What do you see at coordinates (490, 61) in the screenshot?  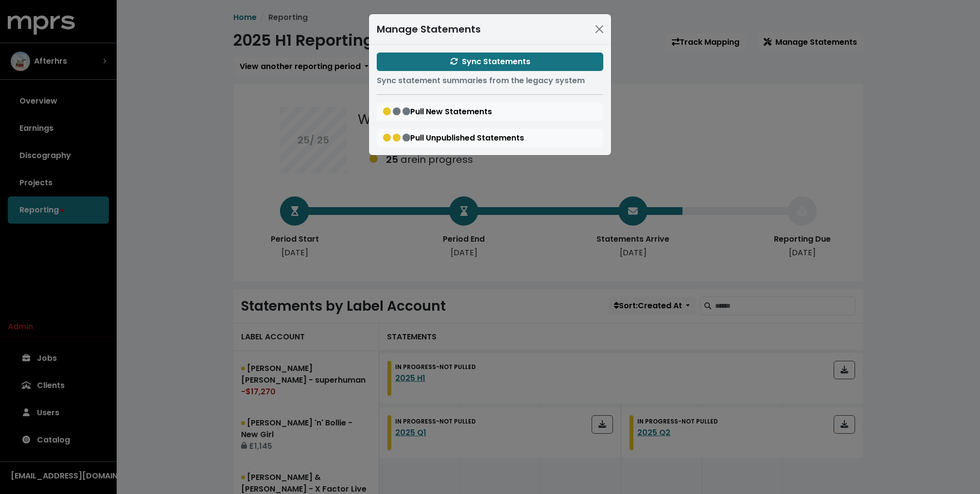 I see `span: Sync Statements` at bounding box center [490, 61].